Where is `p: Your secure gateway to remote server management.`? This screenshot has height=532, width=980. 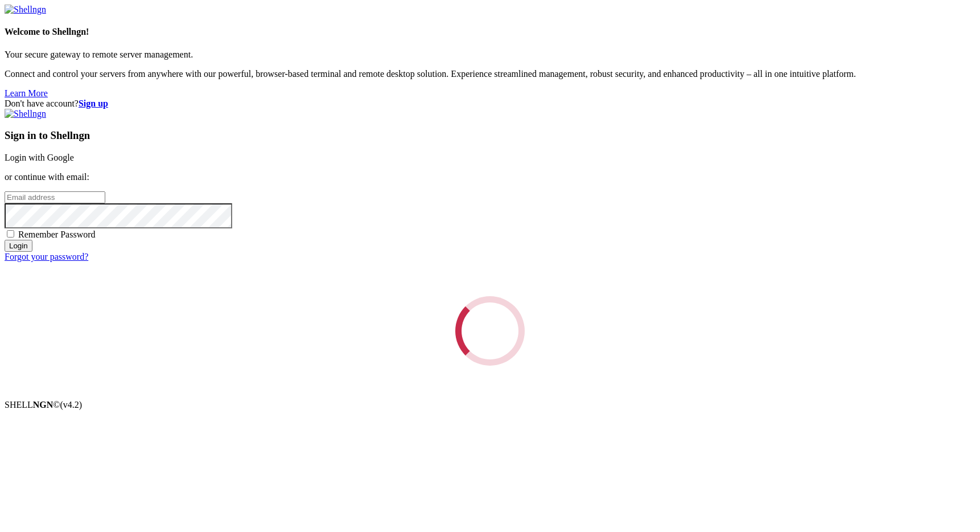
p: Your secure gateway to remote server management. is located at coordinates (490, 55).